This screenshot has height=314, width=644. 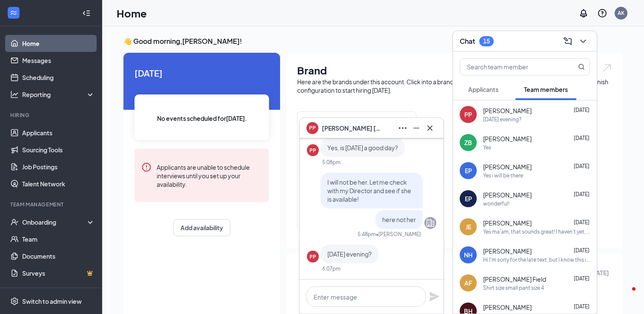 What do you see at coordinates (468, 255) in the screenshot?
I see `div: NH` at bounding box center [468, 255].